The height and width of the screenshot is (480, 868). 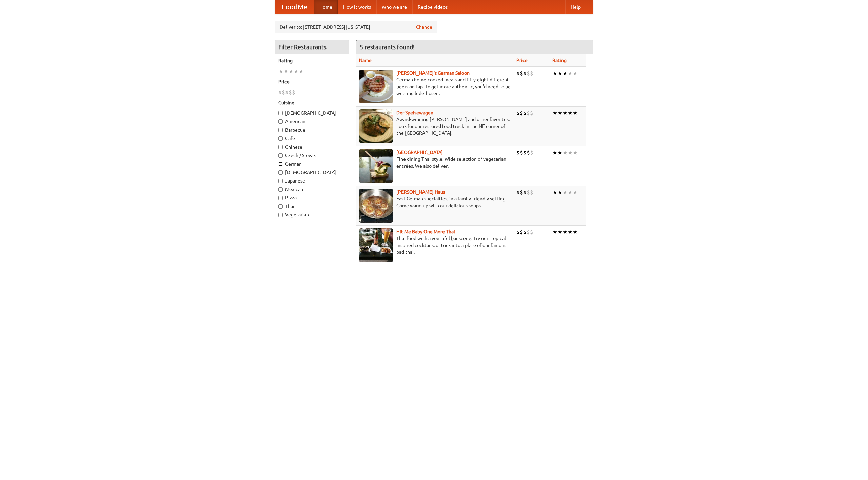 I want to click on a: Change, so click(x=424, y=27).